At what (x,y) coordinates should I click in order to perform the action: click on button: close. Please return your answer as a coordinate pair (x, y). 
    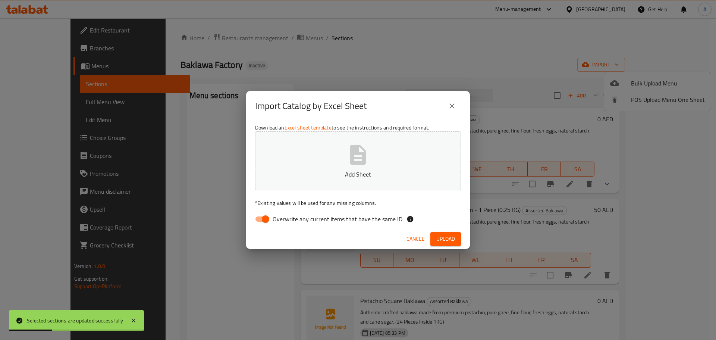
    Looking at the image, I should click on (452, 106).